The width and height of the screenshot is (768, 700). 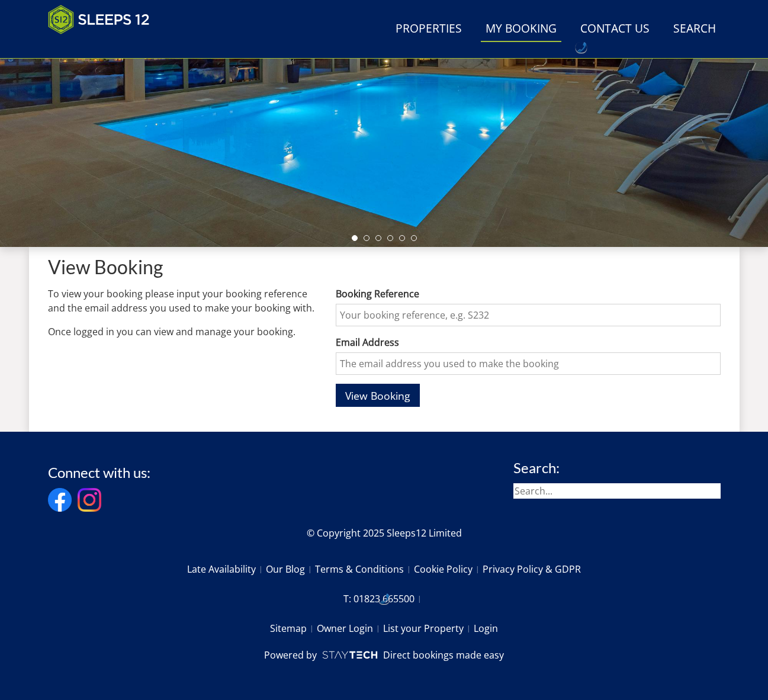 What do you see at coordinates (428, 628) in the screenshot?
I see `a: List your Property` at bounding box center [428, 628].